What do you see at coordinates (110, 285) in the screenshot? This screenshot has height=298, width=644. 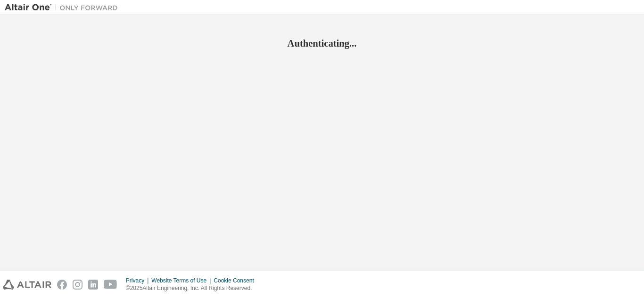 I see `img: youtube.svg` at bounding box center [110, 285].